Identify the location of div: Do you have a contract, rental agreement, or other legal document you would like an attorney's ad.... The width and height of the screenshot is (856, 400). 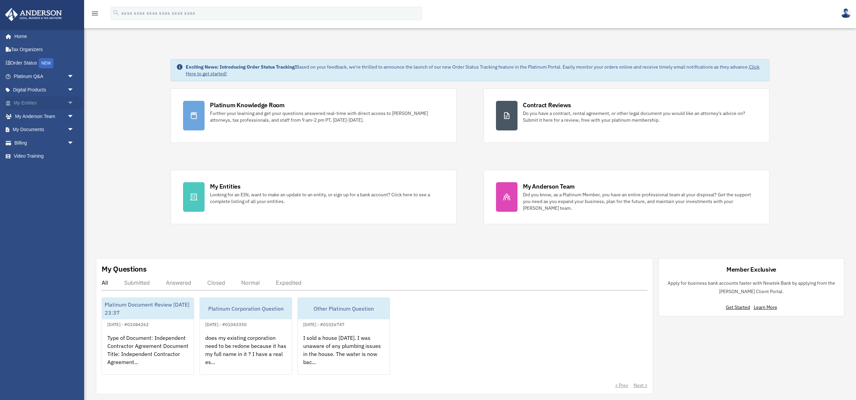
(640, 117).